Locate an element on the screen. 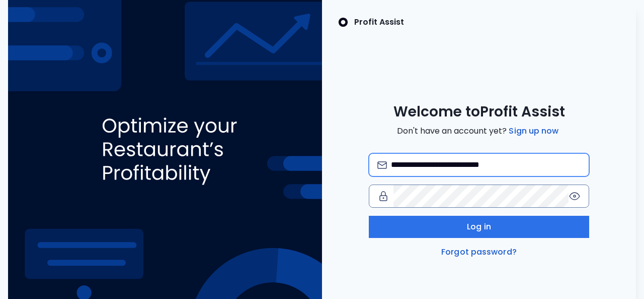 The image size is (644, 299). img: SpotOn Logo is located at coordinates (343, 22).